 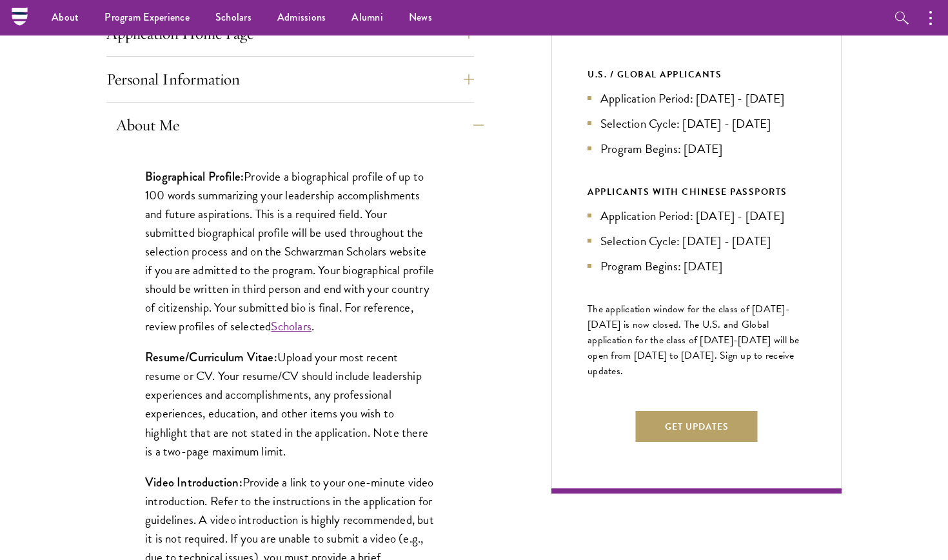 What do you see at coordinates (697, 74) in the screenshot?
I see `div: U.S. / GLOBAL APPLICANTS` at bounding box center [697, 74].